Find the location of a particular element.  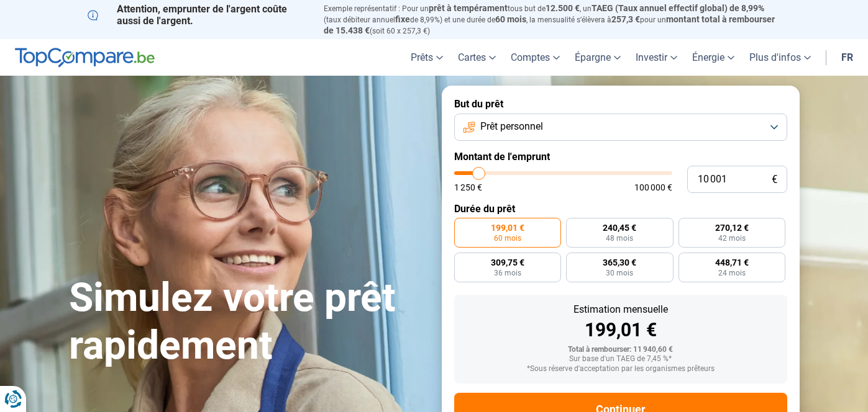

span: montant total à rembourser de 15.438 € is located at coordinates (549, 25).